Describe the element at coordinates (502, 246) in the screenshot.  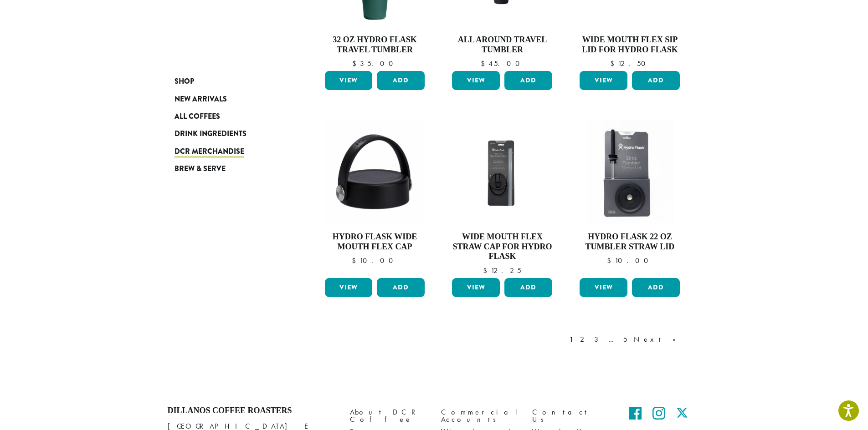
I see `h4: Wide Mouth Flex Straw Cap for Hydro Flask` at that location.